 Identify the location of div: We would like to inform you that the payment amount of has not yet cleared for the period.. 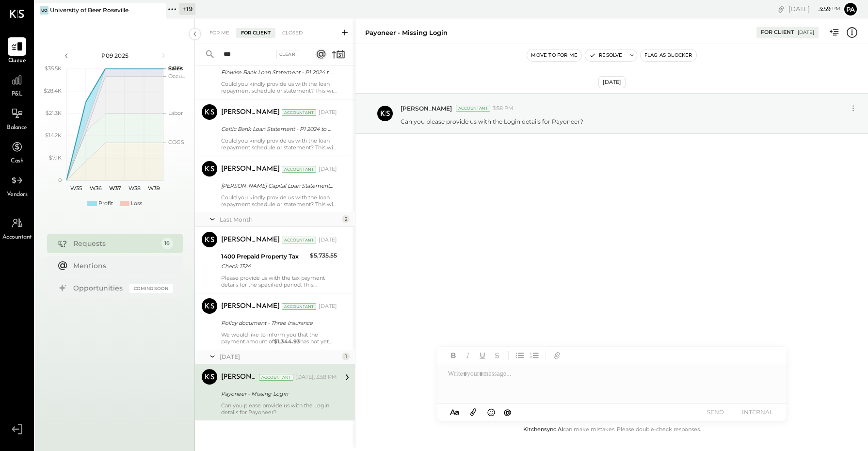
(279, 338).